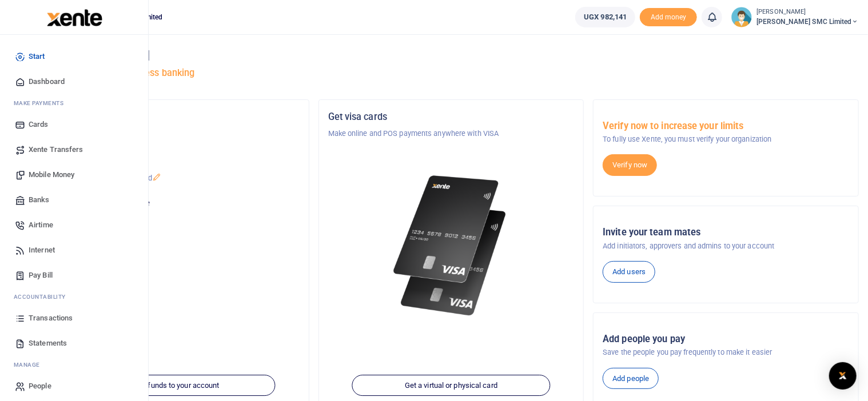 This screenshot has height=401, width=868. I want to click on a: UGX 982,141, so click(605, 17).